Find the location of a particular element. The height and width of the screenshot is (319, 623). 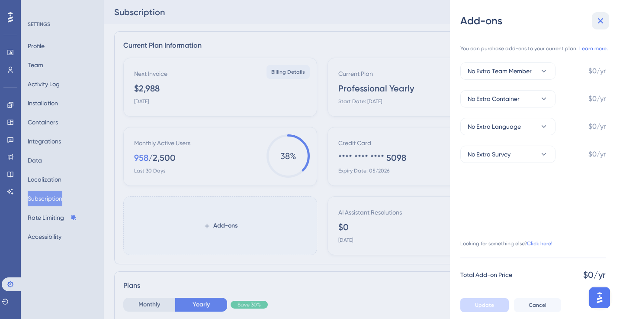

button: No Extra Team Member is located at coordinates (508, 71).